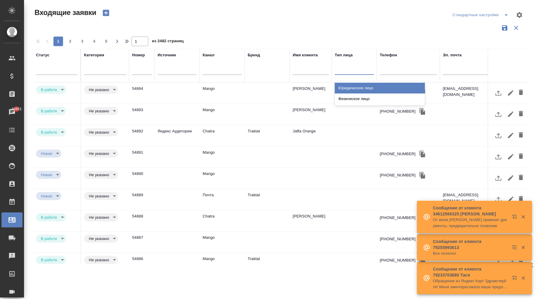 Image resolution: width=538 pixels, height=299 pixels. Describe the element at coordinates (208, 55) in the screenshot. I see `div: Канал` at that location.